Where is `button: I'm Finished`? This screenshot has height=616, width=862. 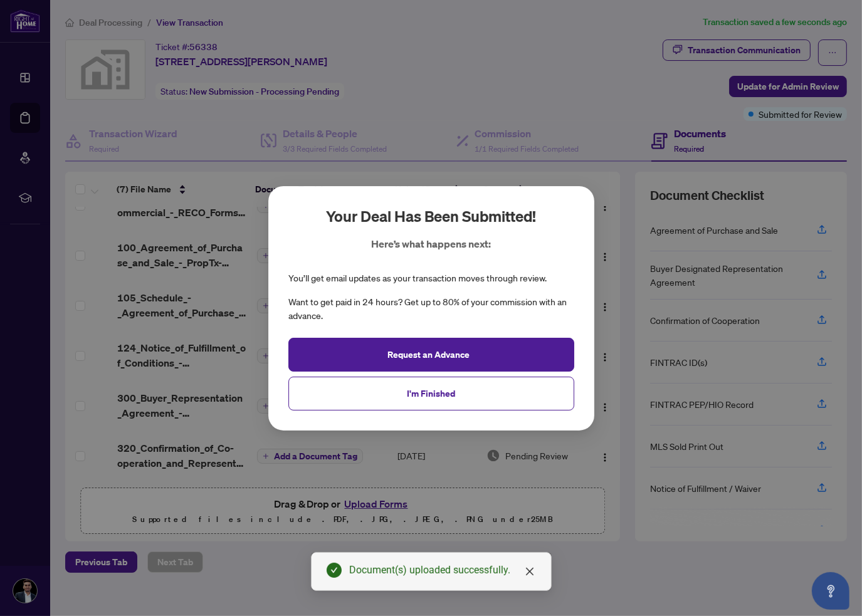 button: I'm Finished is located at coordinates (431, 393).